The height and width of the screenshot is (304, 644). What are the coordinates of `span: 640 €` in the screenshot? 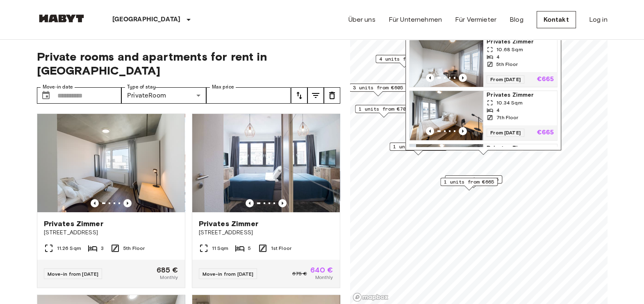 It's located at (322, 270).